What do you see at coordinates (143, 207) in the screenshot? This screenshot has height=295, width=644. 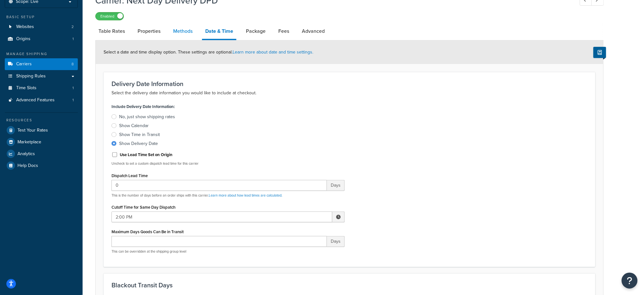 I see `label: Cutoff Time for Same Day Dispatch` at bounding box center [143, 207].